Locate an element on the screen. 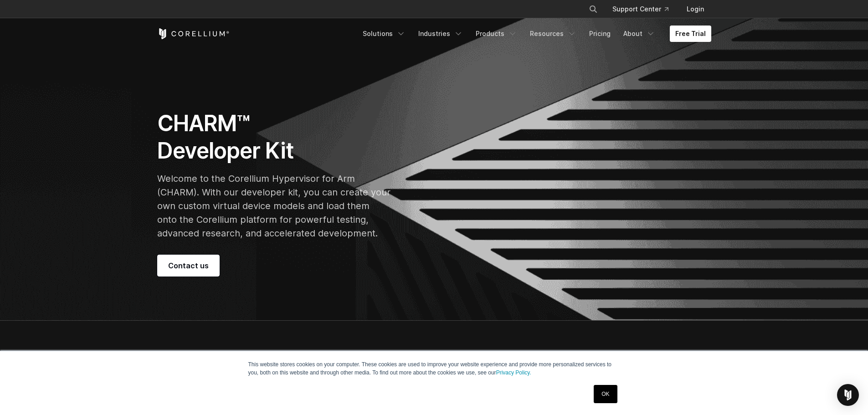  h1: CHARM™ Developer Kit is located at coordinates (274, 137).